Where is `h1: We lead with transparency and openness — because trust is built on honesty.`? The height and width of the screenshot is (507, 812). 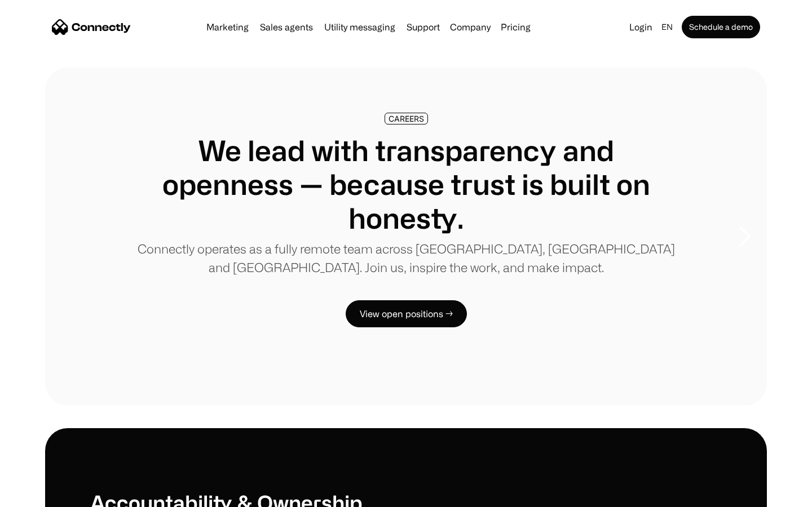 h1: We lead with transparency and openness — because trust is built on honesty. is located at coordinates (406, 184).